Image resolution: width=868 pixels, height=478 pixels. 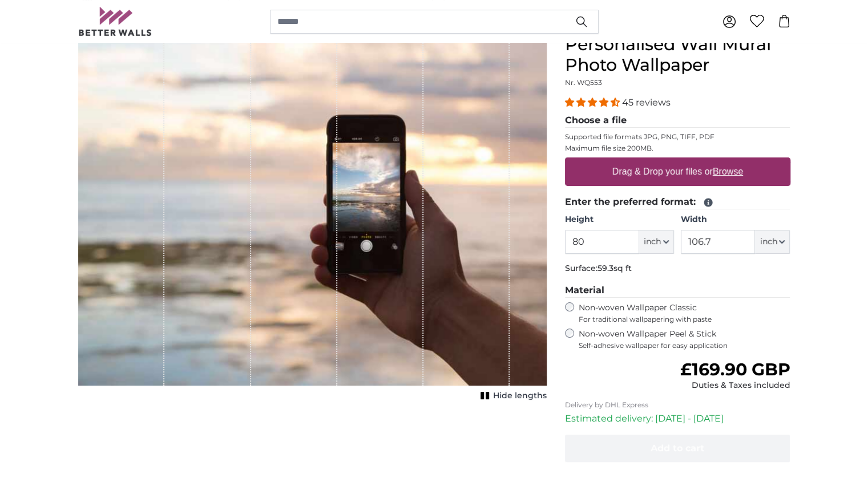 What do you see at coordinates (593, 102) in the screenshot?
I see `span: 4.36 stars` at bounding box center [593, 102].